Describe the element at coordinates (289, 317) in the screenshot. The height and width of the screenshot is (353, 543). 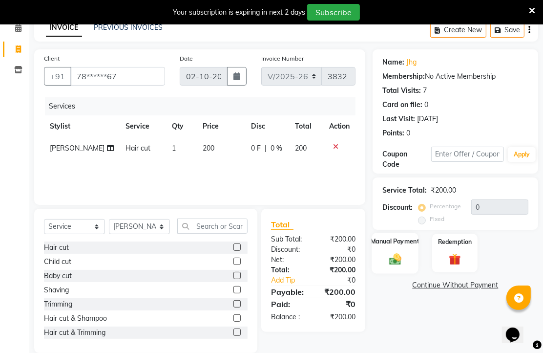
I see `div: Balance :` at that location.